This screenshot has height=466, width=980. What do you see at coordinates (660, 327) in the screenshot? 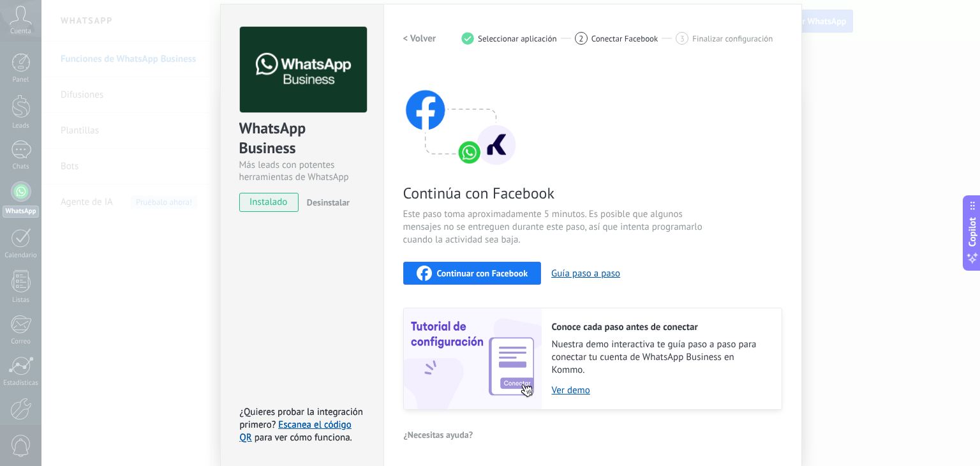
I see `h2: Conoce cada paso antes de conectar` at bounding box center [660, 327].